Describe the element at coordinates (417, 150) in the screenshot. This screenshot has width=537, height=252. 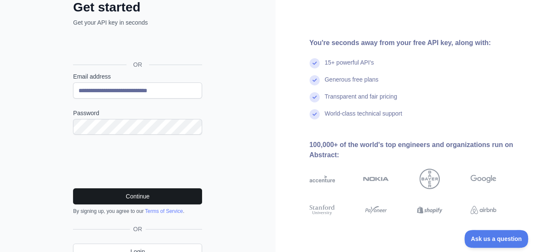
I see `div: 100,000+ of the world's top engineers and organizations run on Abstract:` at that location.